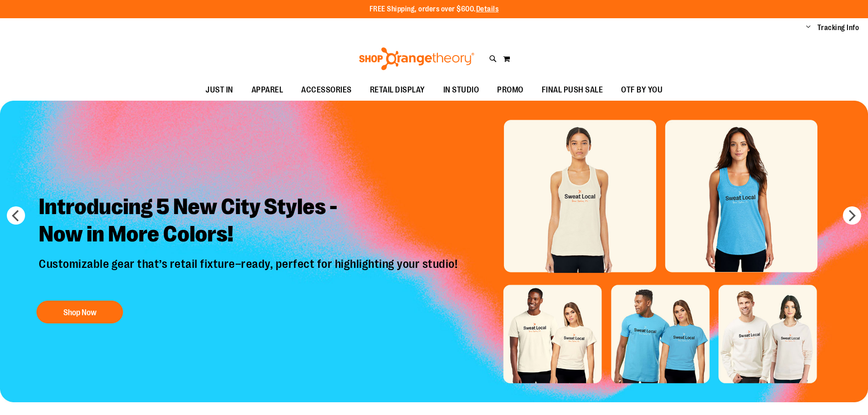 The height and width of the screenshot is (415, 868). Describe the element at coordinates (397, 89) in the screenshot. I see `span: RETAIL DISPLAY` at that location.